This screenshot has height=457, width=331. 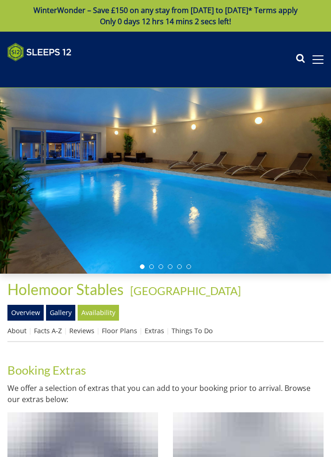 What do you see at coordinates (48, 330) in the screenshot?
I see `a: Facts A-Z` at bounding box center [48, 330].